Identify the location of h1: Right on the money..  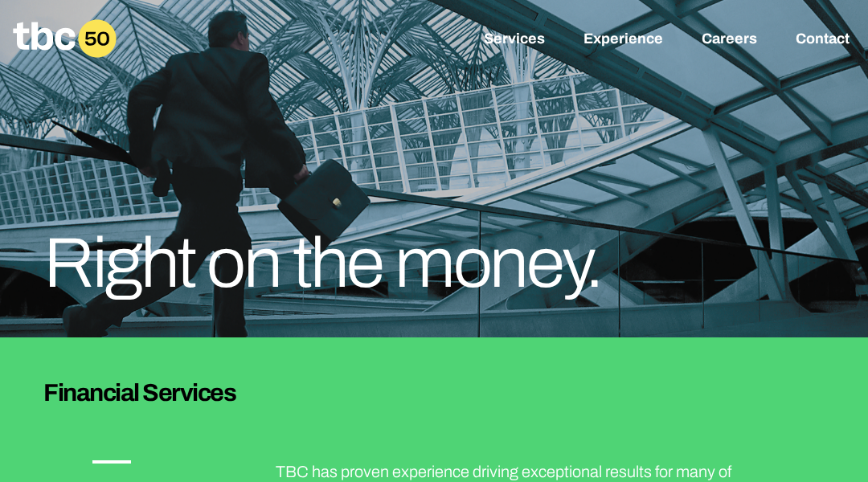
(352, 264).